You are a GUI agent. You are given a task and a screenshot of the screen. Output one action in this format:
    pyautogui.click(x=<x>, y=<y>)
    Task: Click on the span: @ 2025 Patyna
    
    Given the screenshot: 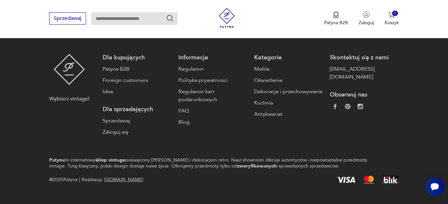 What is the action you would take?
    pyautogui.click(x=63, y=180)
    